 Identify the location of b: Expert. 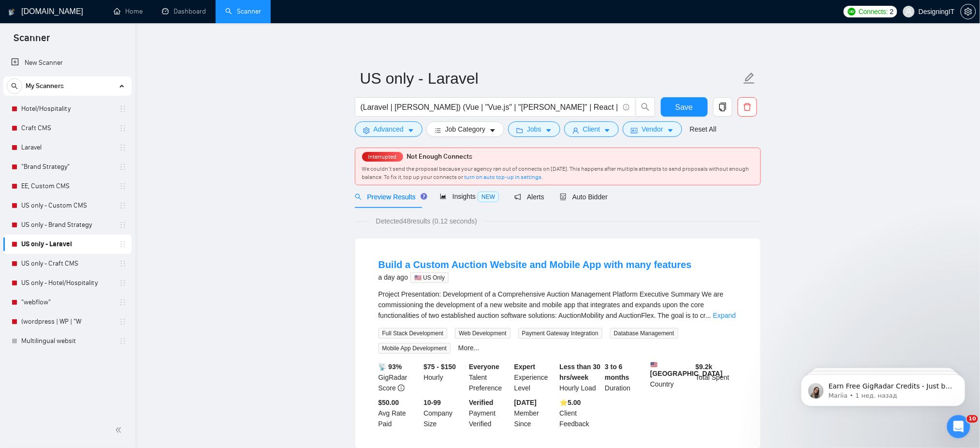
(525, 367).